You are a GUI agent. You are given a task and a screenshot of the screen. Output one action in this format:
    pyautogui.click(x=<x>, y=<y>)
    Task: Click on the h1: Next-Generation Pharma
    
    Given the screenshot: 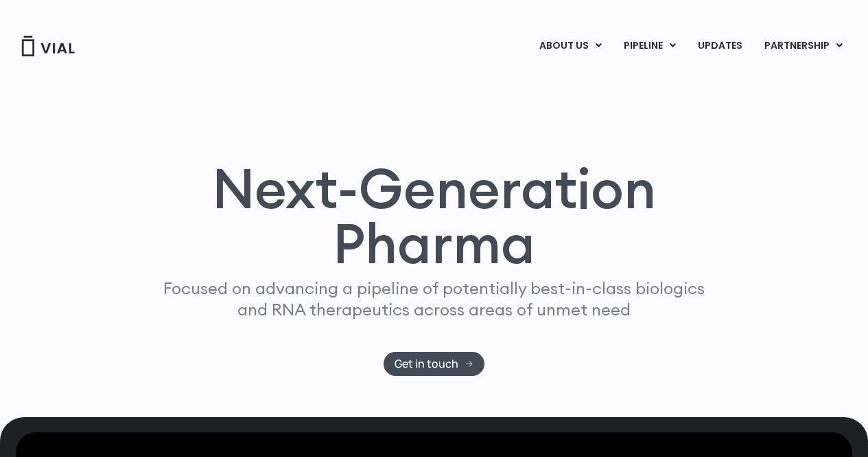 What is the action you would take?
    pyautogui.click(x=434, y=216)
    